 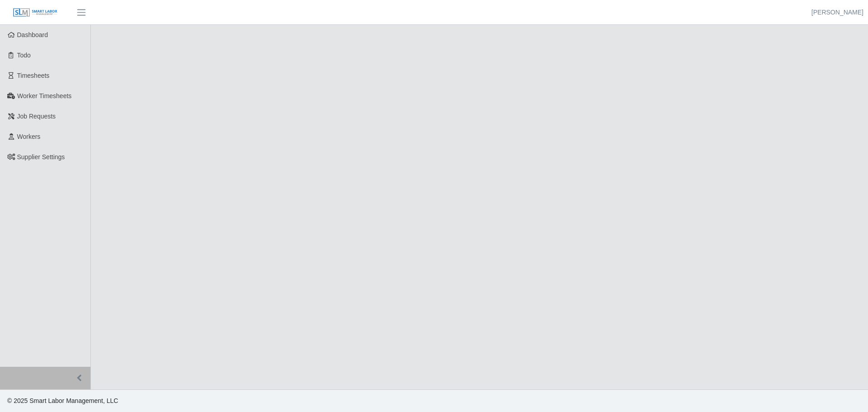 I want to click on span: Supplier Settings, so click(x=41, y=157).